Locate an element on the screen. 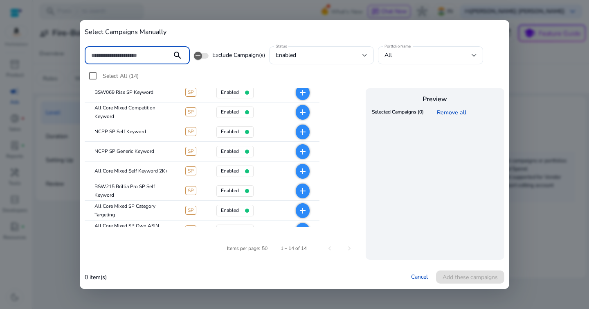 This screenshot has width=589, height=309. h4: Preview is located at coordinates (435, 99).